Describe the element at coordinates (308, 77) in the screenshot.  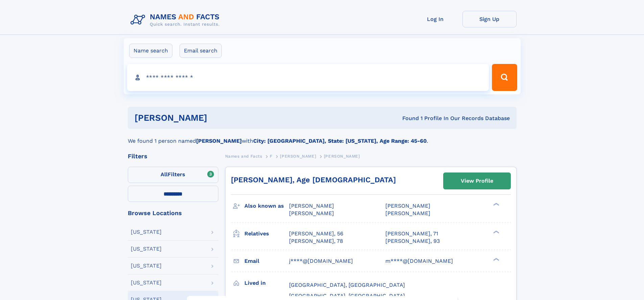
I see `input: search input` at that location.